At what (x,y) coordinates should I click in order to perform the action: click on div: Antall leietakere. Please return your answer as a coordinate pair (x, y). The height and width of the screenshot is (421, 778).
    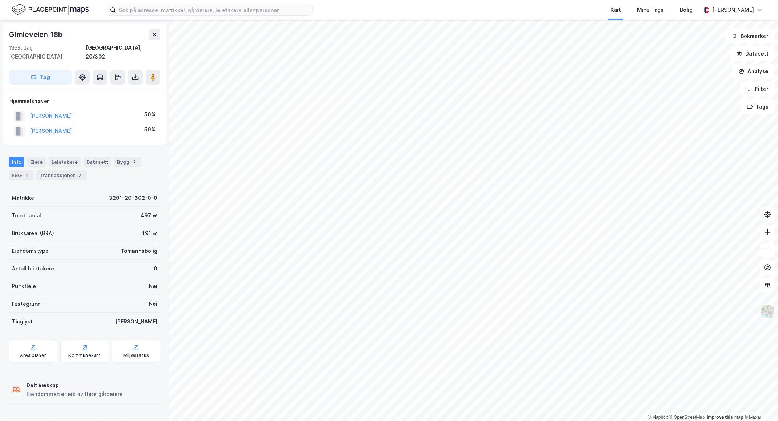
    Looking at the image, I should click on (33, 269).